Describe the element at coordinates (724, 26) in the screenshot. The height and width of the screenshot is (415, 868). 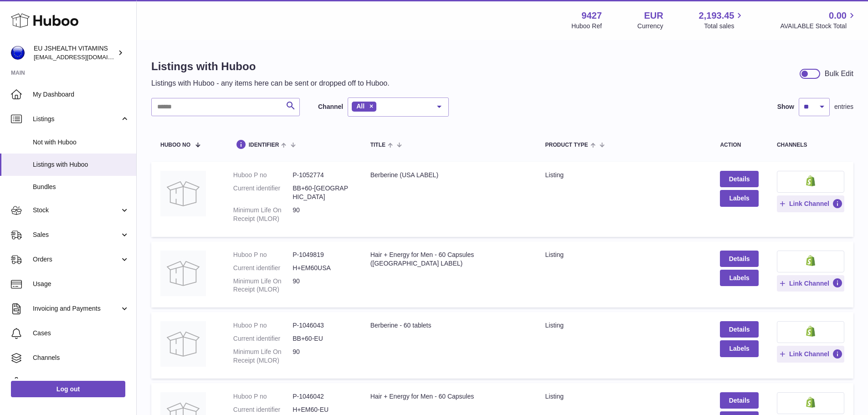
I see `span: Total sales` at that location.